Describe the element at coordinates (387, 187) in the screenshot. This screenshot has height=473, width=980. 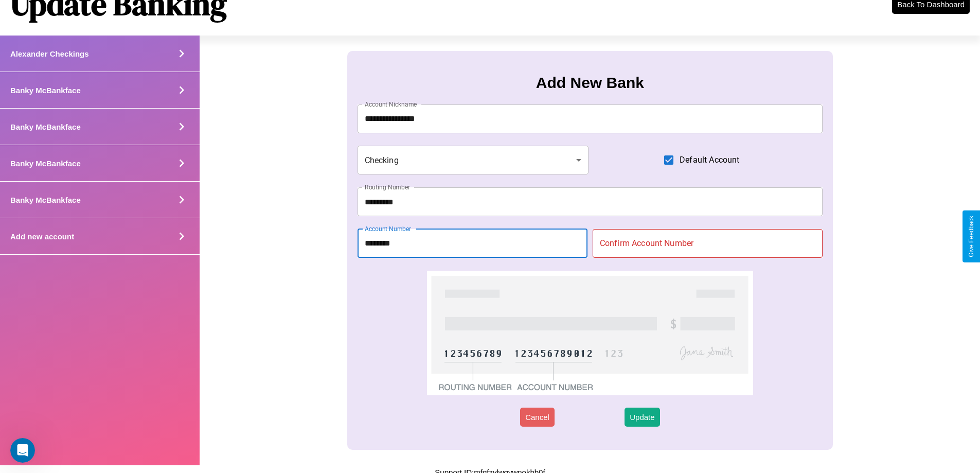
I see `label: Routing Number` at that location.